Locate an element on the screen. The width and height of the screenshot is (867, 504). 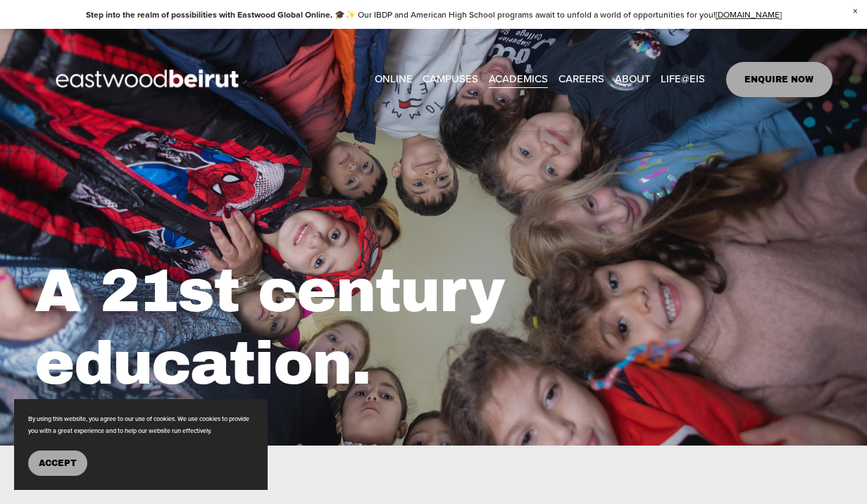
span: ABOUT is located at coordinates (632, 78).